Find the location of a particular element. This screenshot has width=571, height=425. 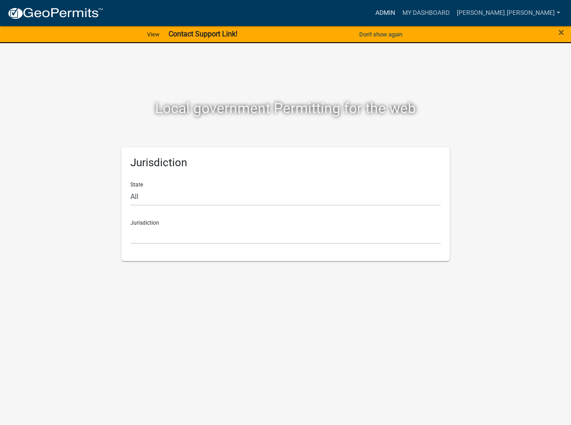

h2: Local government Permitting for the web is located at coordinates (286, 108).